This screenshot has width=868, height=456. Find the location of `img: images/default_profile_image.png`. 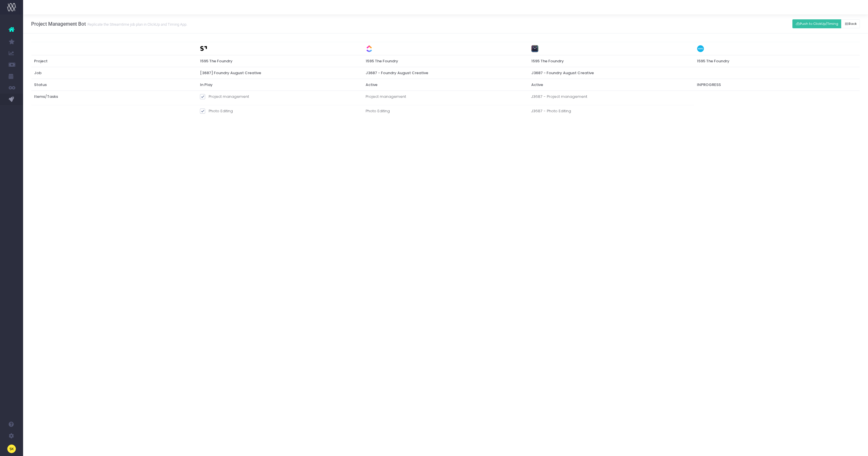

img: images/default_profile_image.png is located at coordinates (11, 449).